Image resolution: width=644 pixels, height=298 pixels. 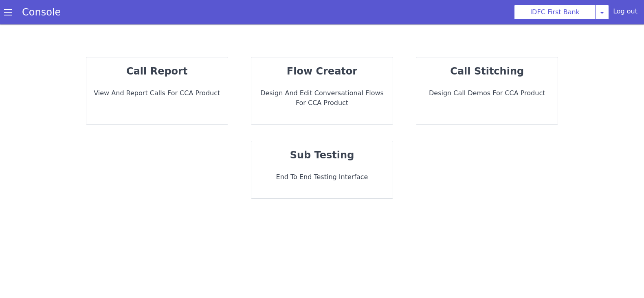 I want to click on strong: flow creator, so click(x=322, y=71).